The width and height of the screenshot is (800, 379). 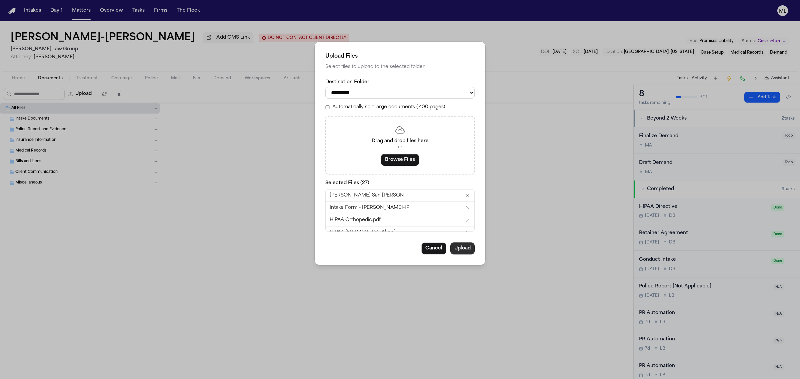 What do you see at coordinates (400, 56) in the screenshot?
I see `h2: Upload Files` at bounding box center [400, 56].